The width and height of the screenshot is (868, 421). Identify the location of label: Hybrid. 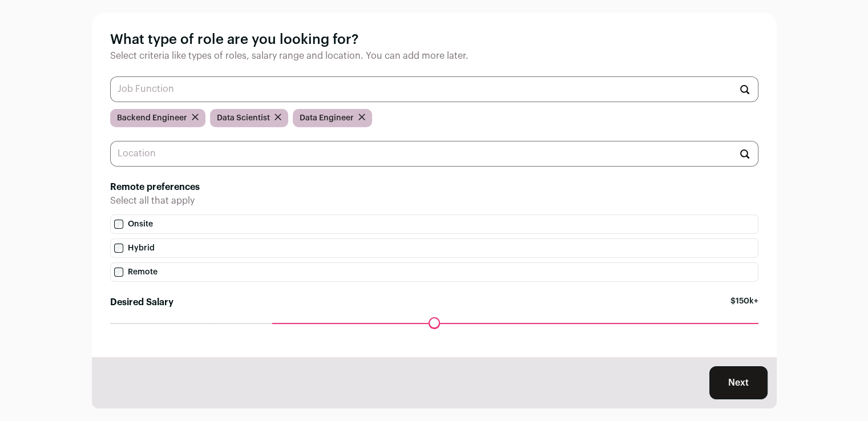
(434, 248).